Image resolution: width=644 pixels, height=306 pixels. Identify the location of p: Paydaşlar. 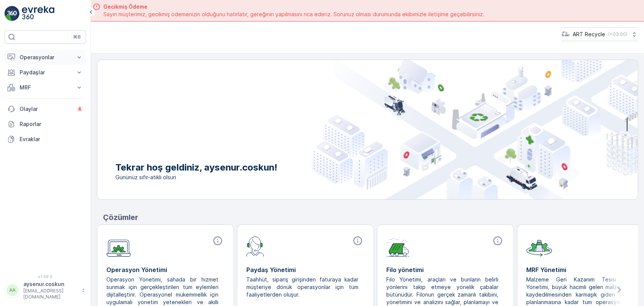
(45, 73).